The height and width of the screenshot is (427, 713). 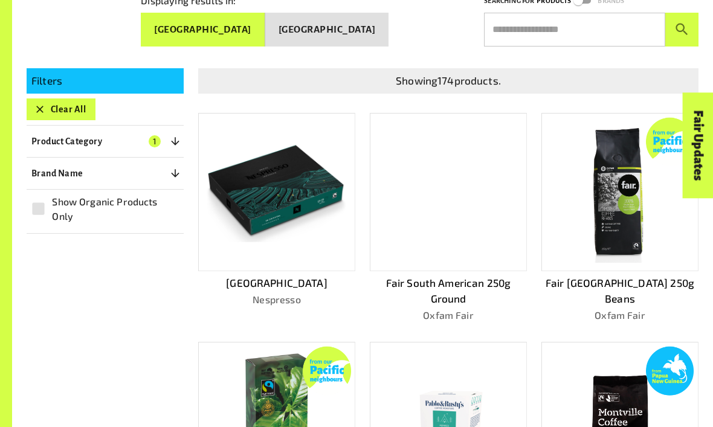 What do you see at coordinates (277, 300) in the screenshot?
I see `p: Nespresso` at bounding box center [277, 300].